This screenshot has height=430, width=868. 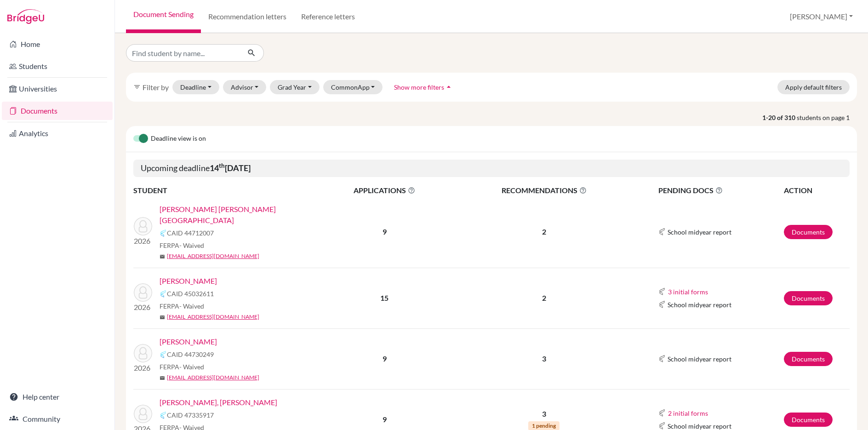 I want to click on span: PENDING DOCS, so click(x=721, y=190).